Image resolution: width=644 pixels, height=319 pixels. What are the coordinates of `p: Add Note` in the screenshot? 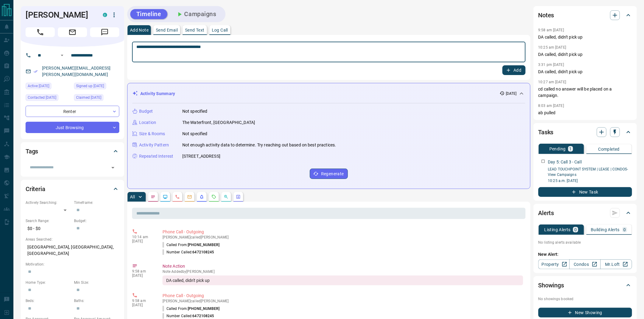 It's located at (139, 30).